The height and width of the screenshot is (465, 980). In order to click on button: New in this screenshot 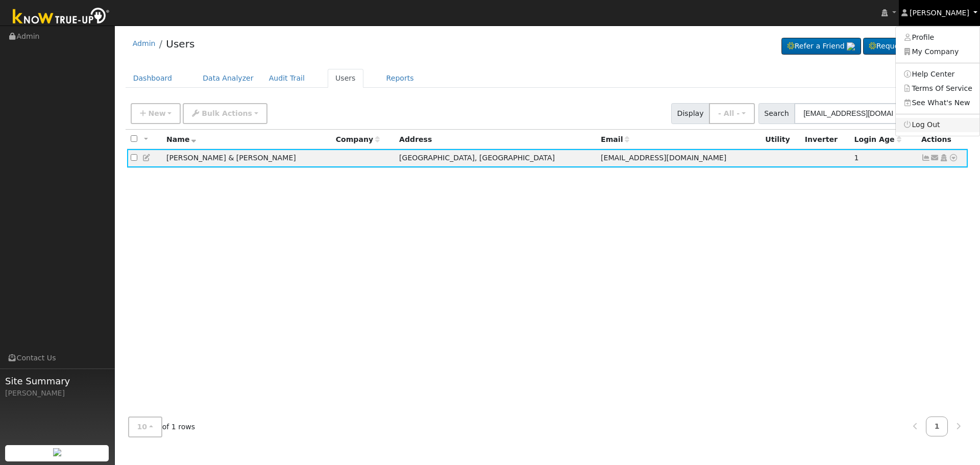, I will do `click(156, 113)`.